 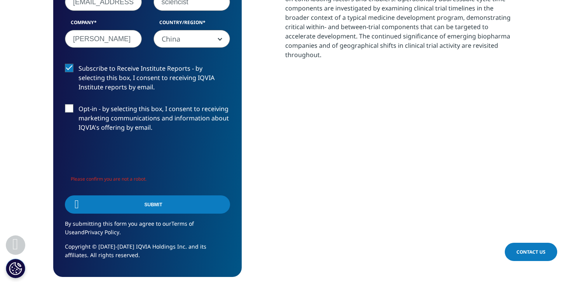 I want to click on input: Submit, so click(x=147, y=204).